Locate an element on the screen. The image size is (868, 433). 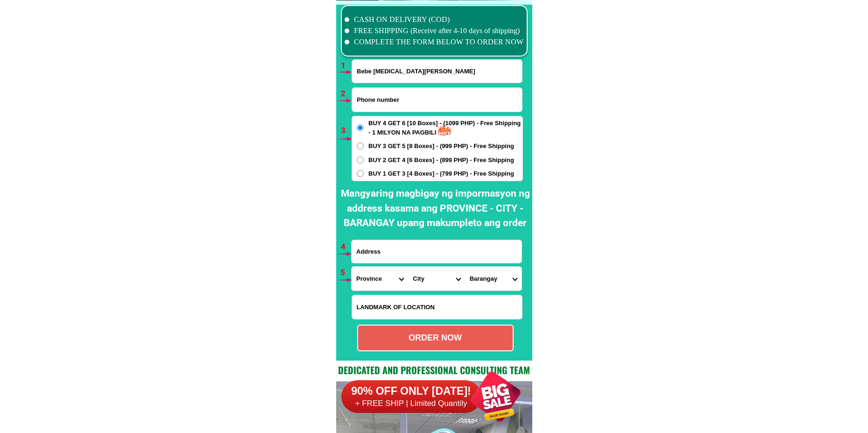
h6: 4 is located at coordinates (346, 247).